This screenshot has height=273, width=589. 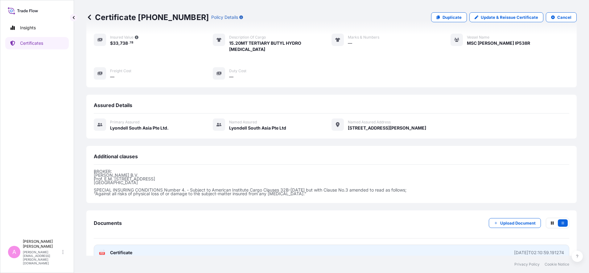 What do you see at coordinates (121, 71) in the screenshot?
I see `span: Freight Cost` at bounding box center [121, 71].